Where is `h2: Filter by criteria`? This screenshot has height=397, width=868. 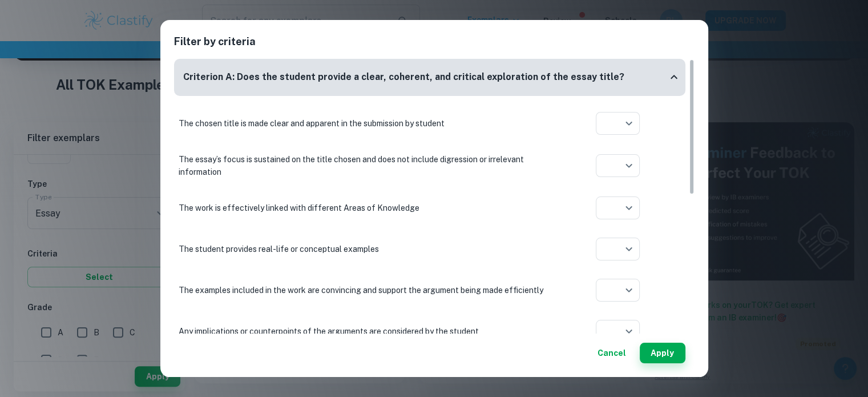 h2: Filter by criteria is located at coordinates (434, 47).